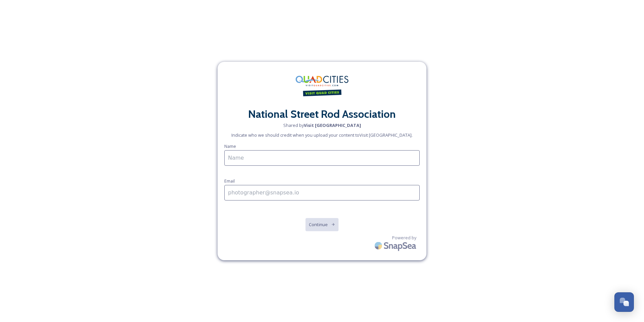 This screenshot has width=644, height=322. What do you see at coordinates (322, 158) in the screenshot?
I see `input: Name` at bounding box center [322, 158].